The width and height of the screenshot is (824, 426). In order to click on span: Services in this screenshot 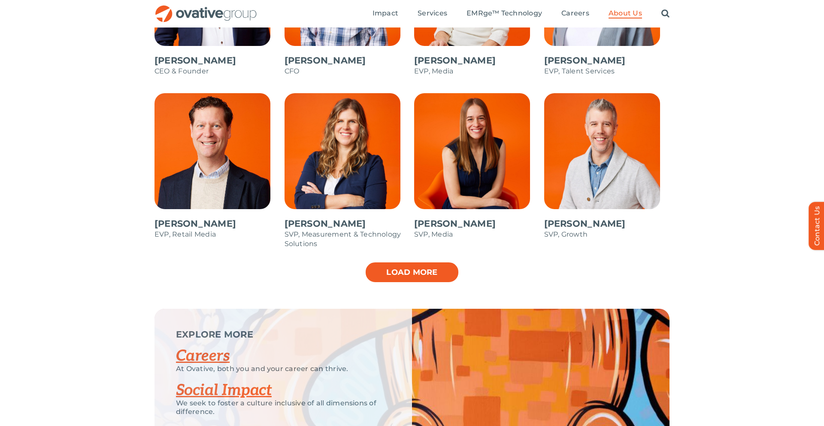, I will do `click(432, 13)`.